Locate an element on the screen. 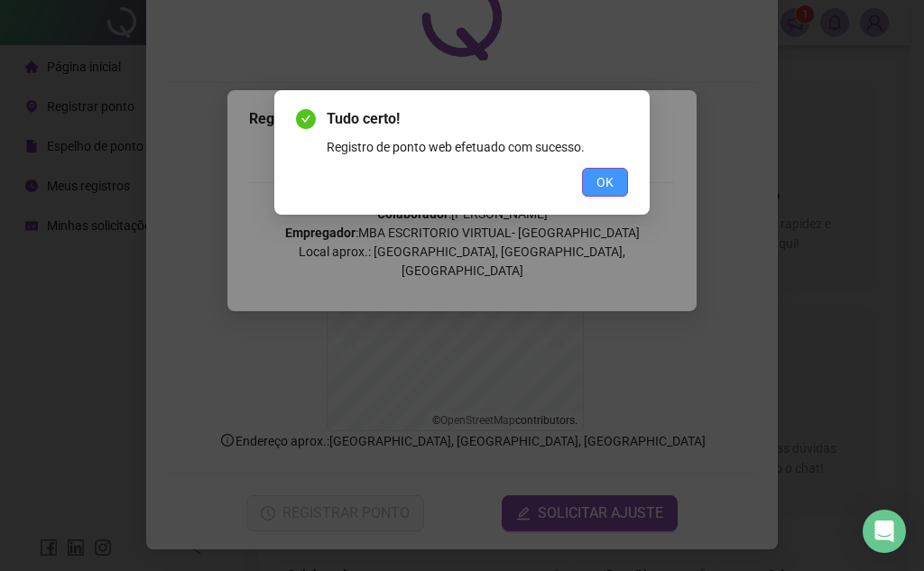 This screenshot has width=924, height=571. div: Open Intercom Messenger is located at coordinates (884, 531).